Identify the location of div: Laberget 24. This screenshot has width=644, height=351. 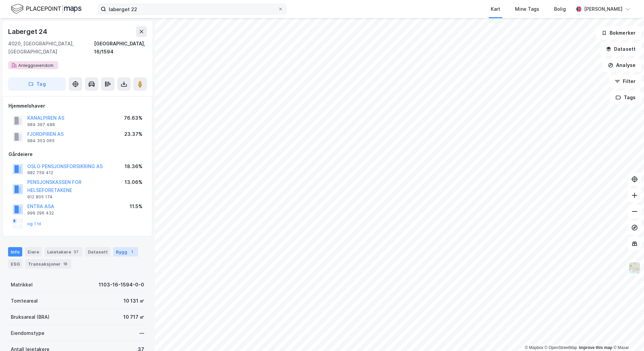
(29, 31).